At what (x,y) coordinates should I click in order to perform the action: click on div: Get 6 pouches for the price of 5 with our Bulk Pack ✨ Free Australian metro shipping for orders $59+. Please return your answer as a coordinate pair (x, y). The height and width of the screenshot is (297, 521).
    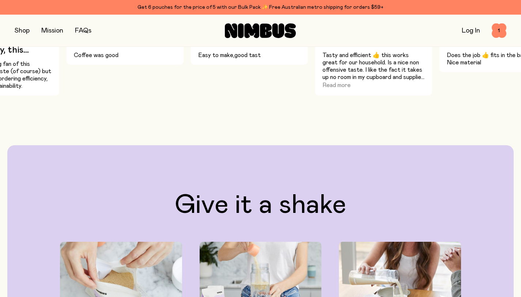
    Looking at the image, I should click on (260, 7).